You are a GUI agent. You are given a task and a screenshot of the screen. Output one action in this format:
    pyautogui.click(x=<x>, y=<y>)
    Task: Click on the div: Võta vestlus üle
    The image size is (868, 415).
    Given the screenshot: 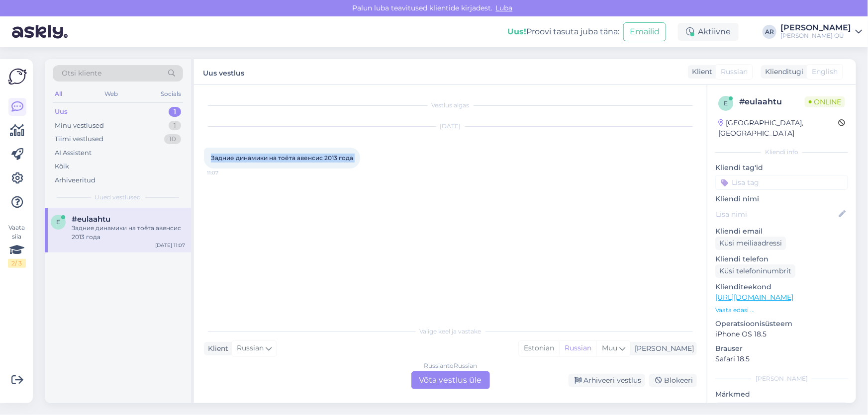 What is the action you would take?
    pyautogui.click(x=451, y=380)
    